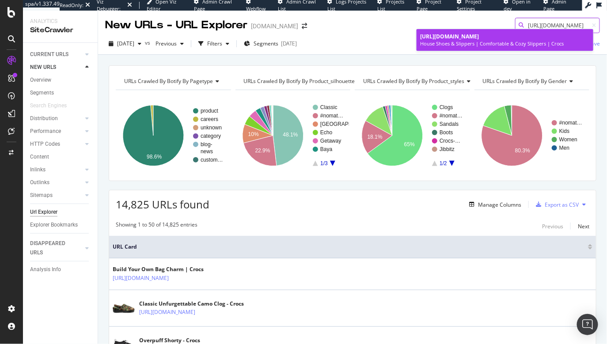 This screenshot has width=607, height=344. I want to click on a: Url Explorer, so click(61, 212).